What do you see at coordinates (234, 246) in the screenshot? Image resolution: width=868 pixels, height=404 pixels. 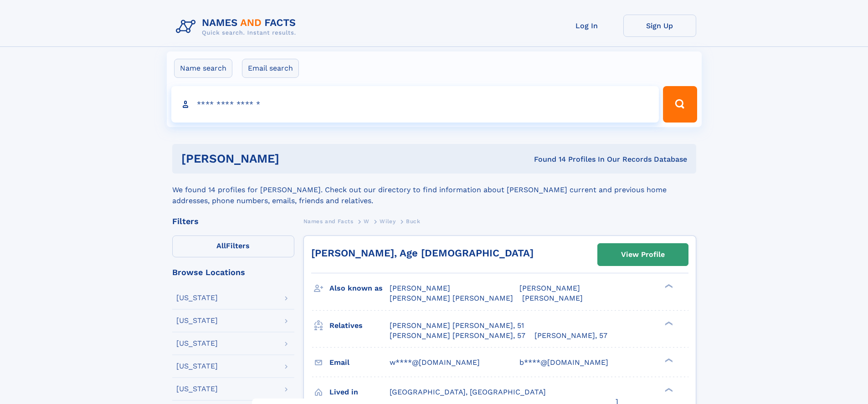 I see `label: Filters` at bounding box center [234, 246].